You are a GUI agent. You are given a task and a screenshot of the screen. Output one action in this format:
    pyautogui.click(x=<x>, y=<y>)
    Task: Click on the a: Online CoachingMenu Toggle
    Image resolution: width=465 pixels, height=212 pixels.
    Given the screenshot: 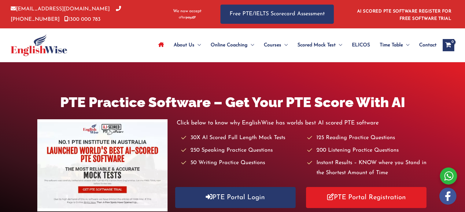 What is the action you would take?
    pyautogui.click(x=232, y=45)
    